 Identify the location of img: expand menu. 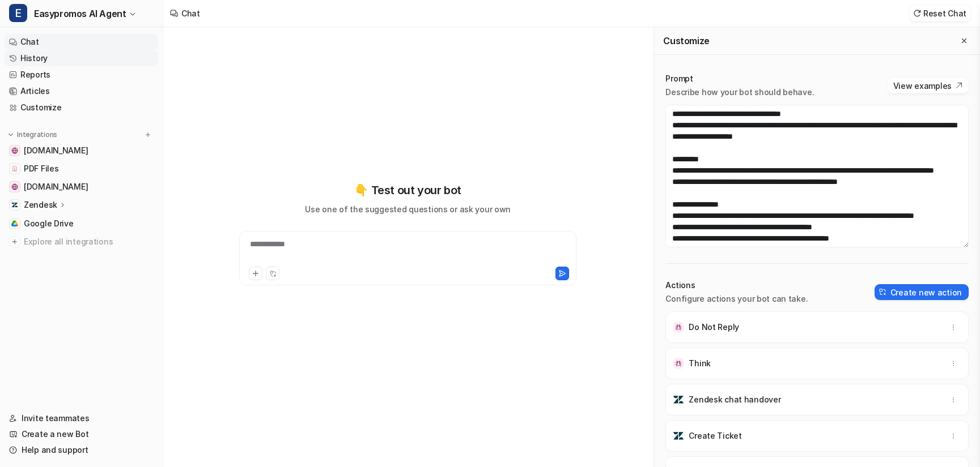
(11, 135).